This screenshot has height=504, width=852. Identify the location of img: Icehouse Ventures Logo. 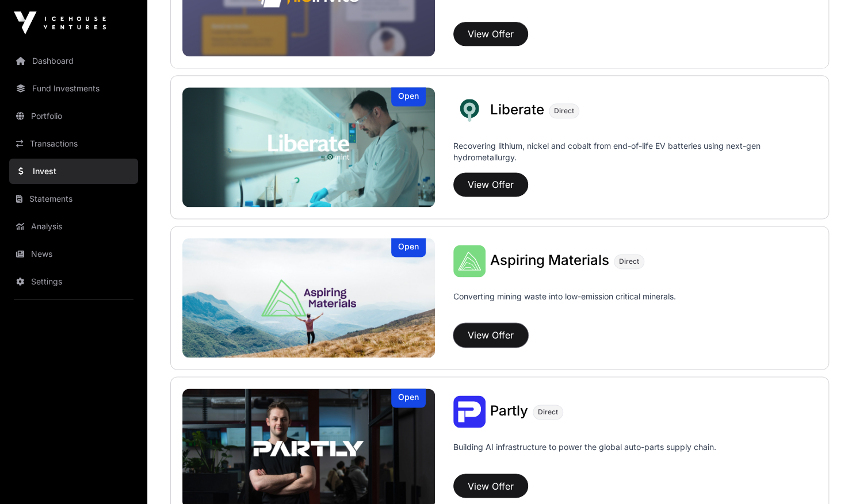
(60, 23).